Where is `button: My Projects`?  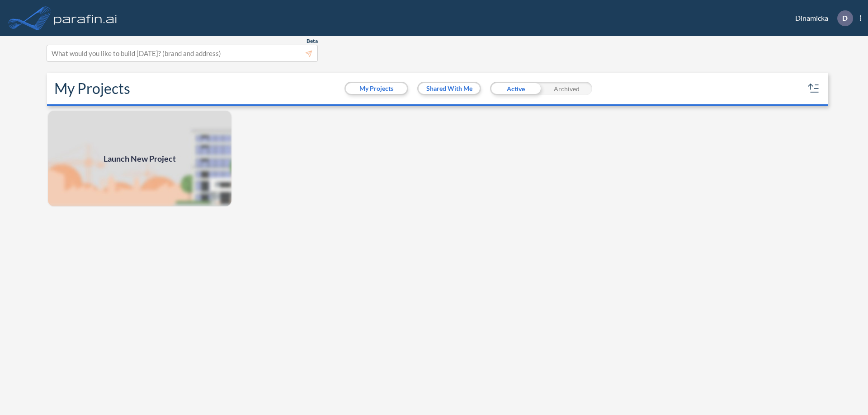
button: My Projects is located at coordinates (376, 89).